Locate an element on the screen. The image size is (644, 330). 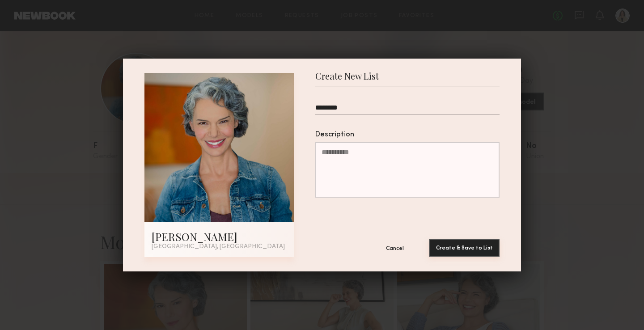
textarea: Description is located at coordinates (407, 170).